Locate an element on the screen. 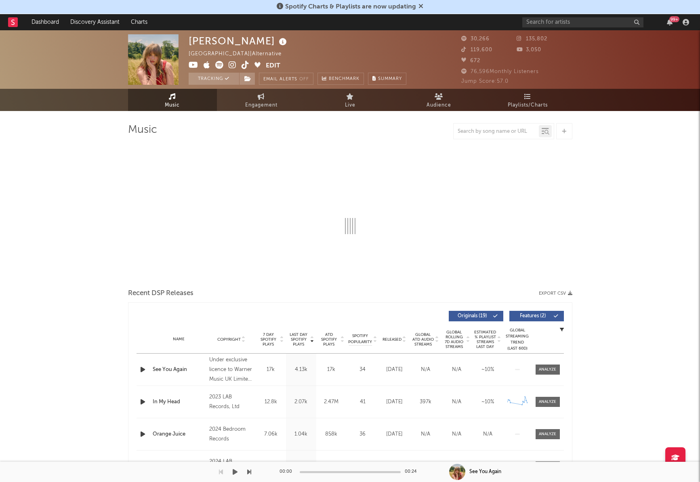  div: 34 is located at coordinates (363, 370).